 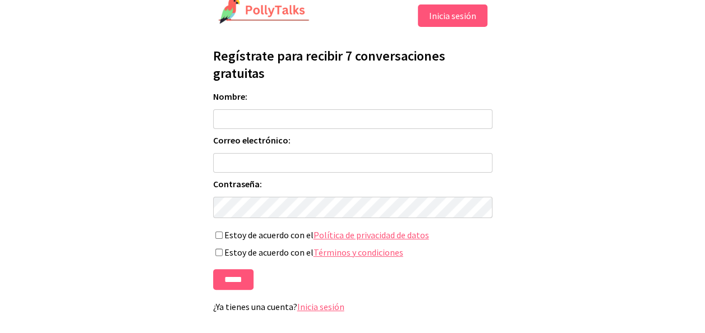 I want to click on input: Estoy de acuerdo con elTérminos y condiciones, so click(x=219, y=252).